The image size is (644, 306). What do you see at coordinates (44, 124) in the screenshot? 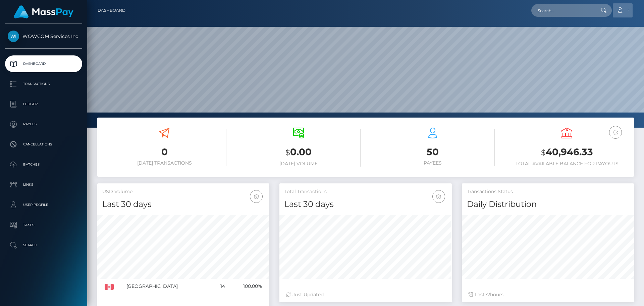
I see `a: Payees` at bounding box center [44, 124].